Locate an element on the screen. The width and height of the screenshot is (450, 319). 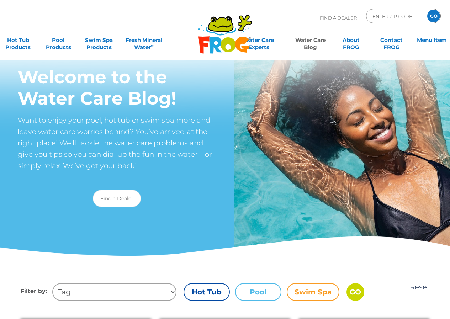
p: Want to enjoy your pool, hot tub or swim spa more and leave water care worries behind? You’ve arr... is located at coordinates (117, 143).